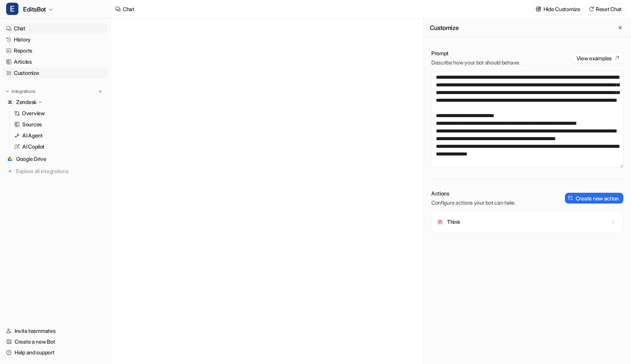 This screenshot has width=631, height=364. Describe the element at coordinates (59, 147) in the screenshot. I see `a: AI Copilot` at that location.